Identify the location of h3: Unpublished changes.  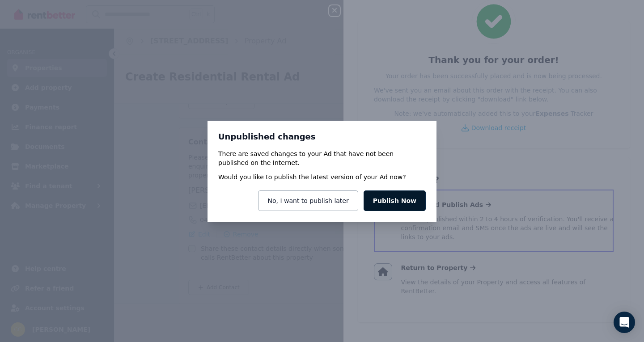
(322, 137).